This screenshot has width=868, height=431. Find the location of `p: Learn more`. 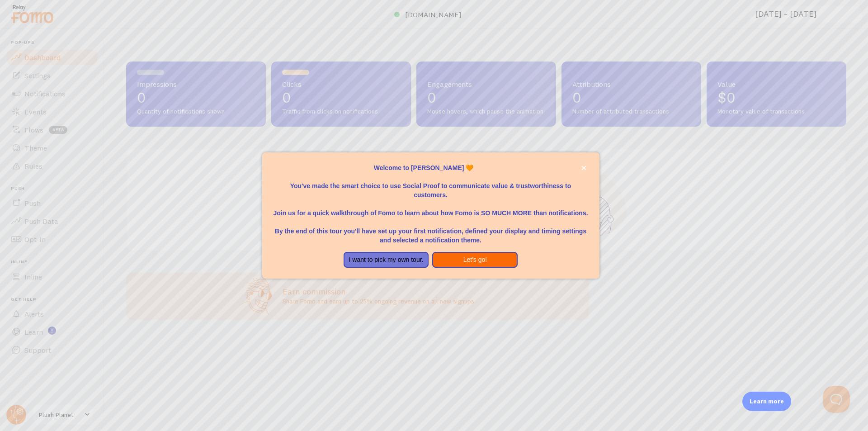

p: Learn more is located at coordinates (767, 401).